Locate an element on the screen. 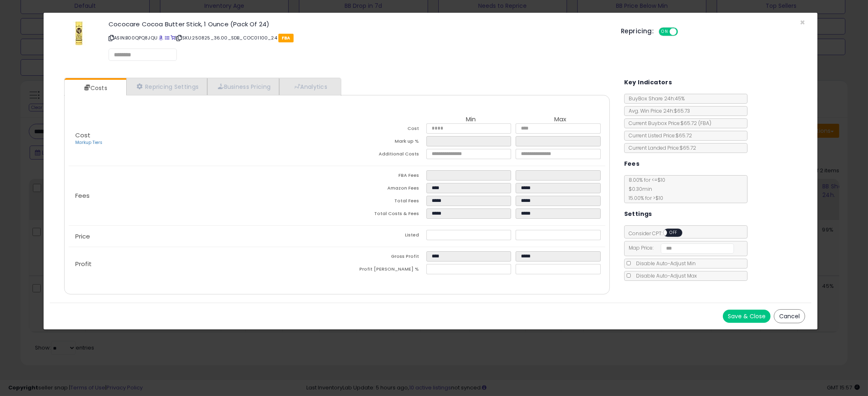 This screenshot has width=868, height=396. a: Your listing only is located at coordinates (173, 38).